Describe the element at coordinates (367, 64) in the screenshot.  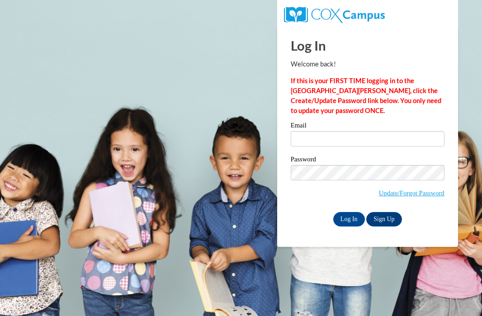
I see `p: Welcome back!` at that location.